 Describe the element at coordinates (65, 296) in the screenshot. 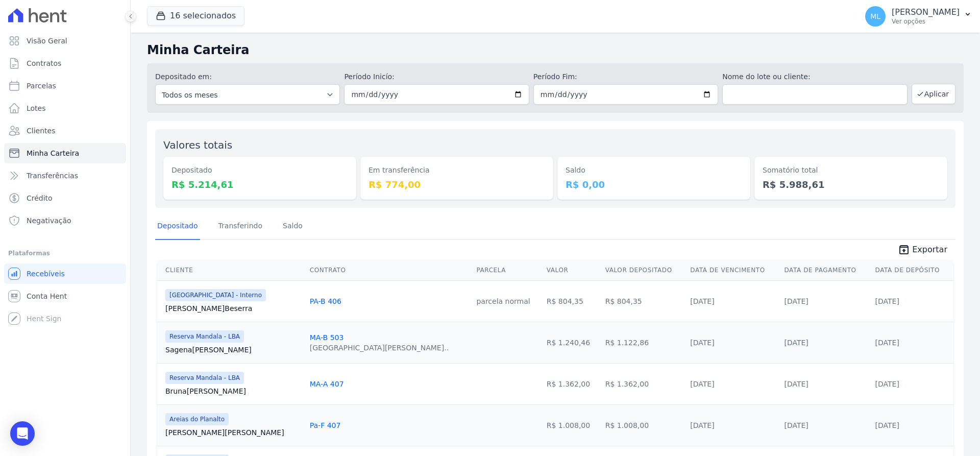

I see `a: Conta Hent` at that location.